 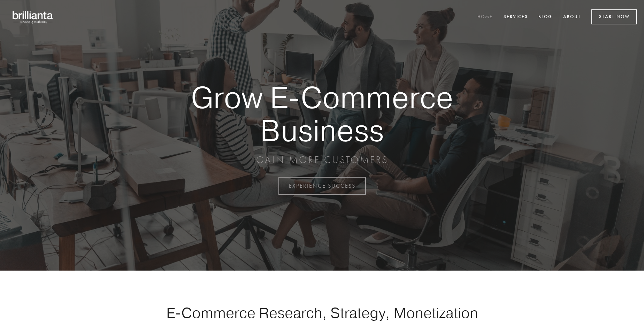 I want to click on p: GAIN MORE CUSTOMERS, so click(x=322, y=160).